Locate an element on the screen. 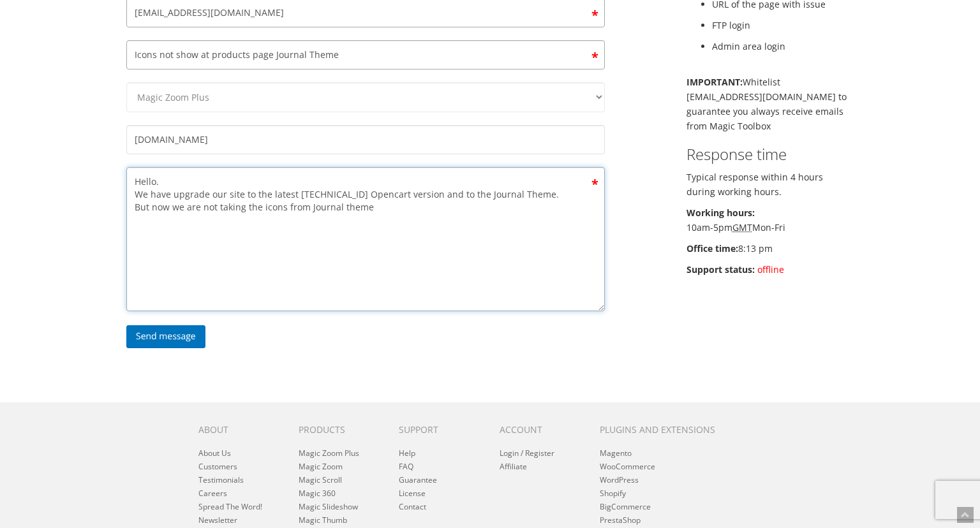 The width and height of the screenshot is (980, 528). h6: About is located at coordinates (239, 430).